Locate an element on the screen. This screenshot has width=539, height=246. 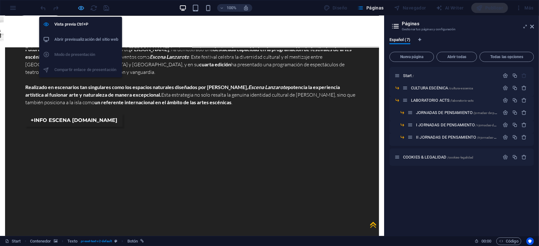
div: II JORNADAS DE PENSAMIENTO/ii-jornadas-de-pensamiento is located at coordinates (457, 137).